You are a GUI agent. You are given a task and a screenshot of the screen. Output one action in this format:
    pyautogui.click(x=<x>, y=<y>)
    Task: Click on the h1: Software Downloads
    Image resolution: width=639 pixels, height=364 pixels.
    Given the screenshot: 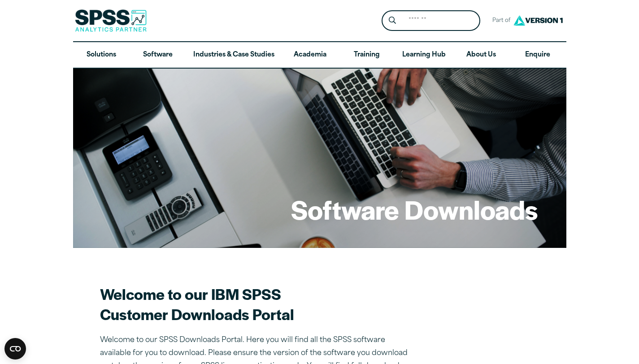 What is the action you would take?
    pyautogui.click(x=415, y=209)
    